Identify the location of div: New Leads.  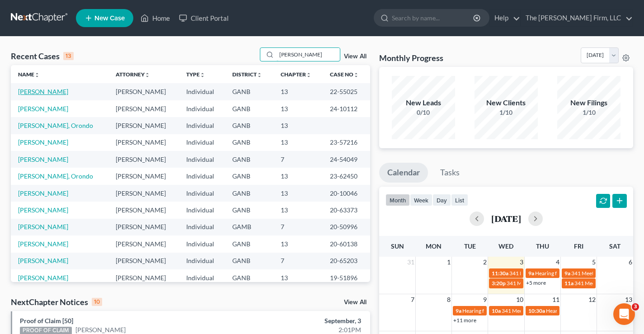
(423, 102).